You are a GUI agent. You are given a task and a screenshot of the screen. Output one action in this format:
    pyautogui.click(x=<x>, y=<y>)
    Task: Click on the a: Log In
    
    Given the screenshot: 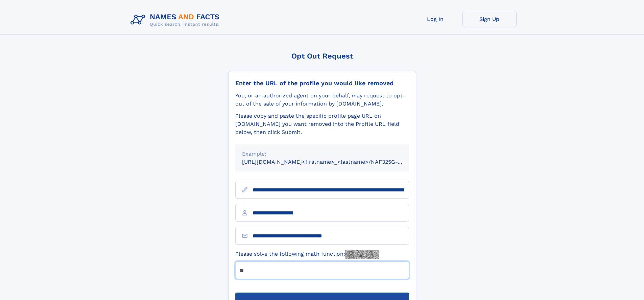 What is the action you would take?
    pyautogui.click(x=435, y=19)
    